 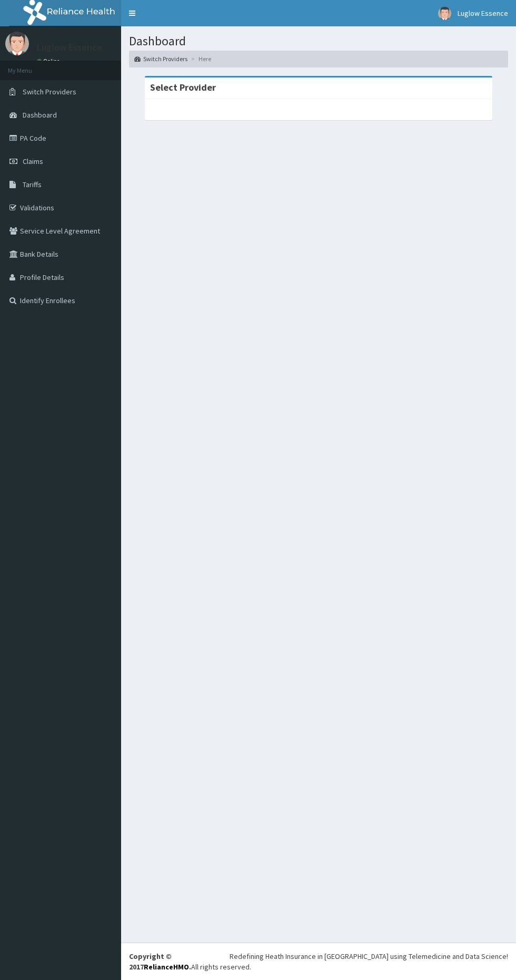 What do you see at coordinates (319, 961) in the screenshot?
I see `footer: All rights reserved.` at bounding box center [319, 961].